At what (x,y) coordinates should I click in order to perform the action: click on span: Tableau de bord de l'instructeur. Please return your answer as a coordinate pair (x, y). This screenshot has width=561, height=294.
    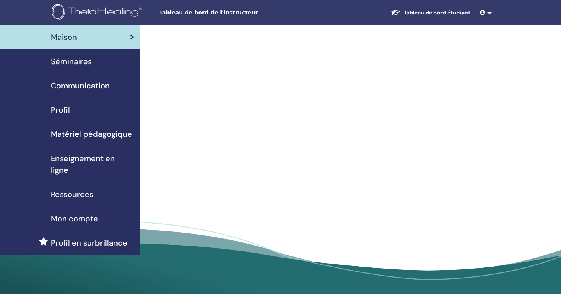
    Looking at the image, I should click on (218, 13).